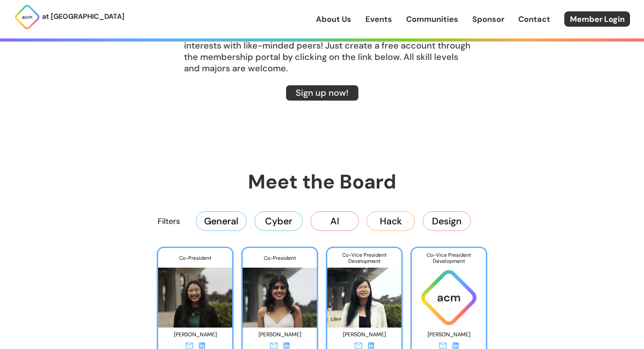 The height and width of the screenshot is (349, 644). I want to click on button: Design, so click(447, 221).